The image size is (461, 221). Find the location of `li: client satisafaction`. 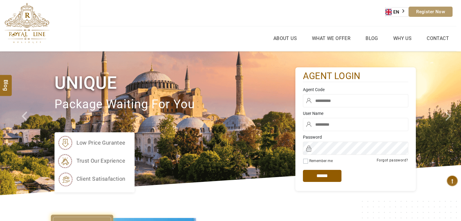

li: client satisafaction is located at coordinates (91, 179).